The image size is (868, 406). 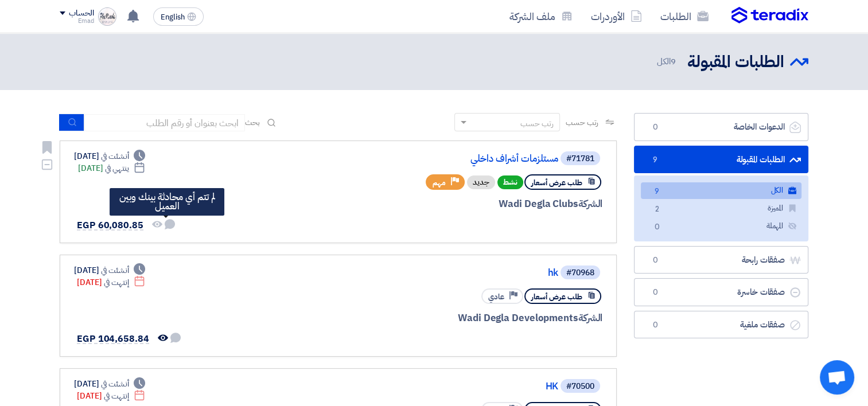 I want to click on a: الكل, so click(x=721, y=191).